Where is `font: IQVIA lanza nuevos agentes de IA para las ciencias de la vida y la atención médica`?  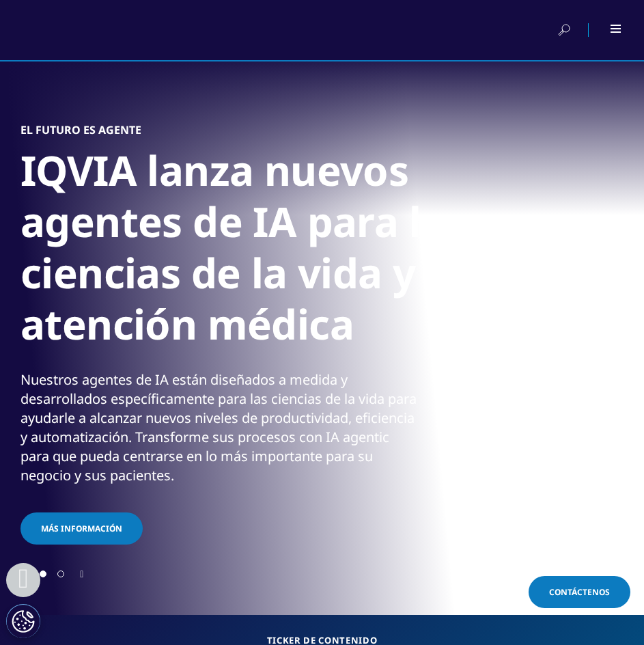 font: IQVIA lanza nuevos agentes de IA para las ciencias de la vida y la atención médica is located at coordinates (243, 246).